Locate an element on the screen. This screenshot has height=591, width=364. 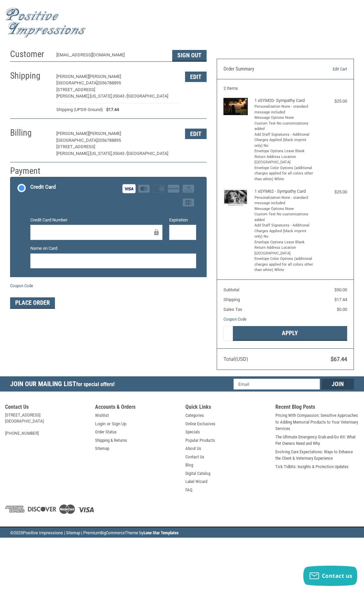
span: $50.00 is located at coordinates (341, 290).